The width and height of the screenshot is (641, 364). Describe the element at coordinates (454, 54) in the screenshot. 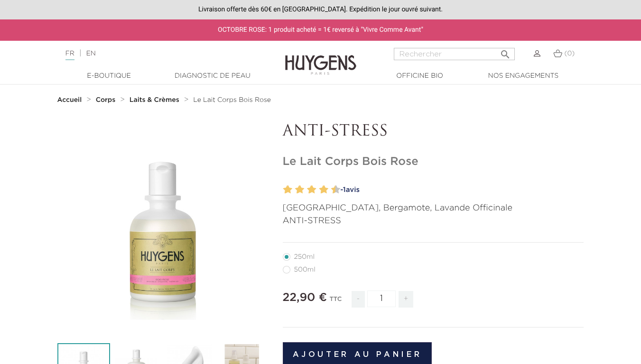

I see `input: Rechercher` at that location.